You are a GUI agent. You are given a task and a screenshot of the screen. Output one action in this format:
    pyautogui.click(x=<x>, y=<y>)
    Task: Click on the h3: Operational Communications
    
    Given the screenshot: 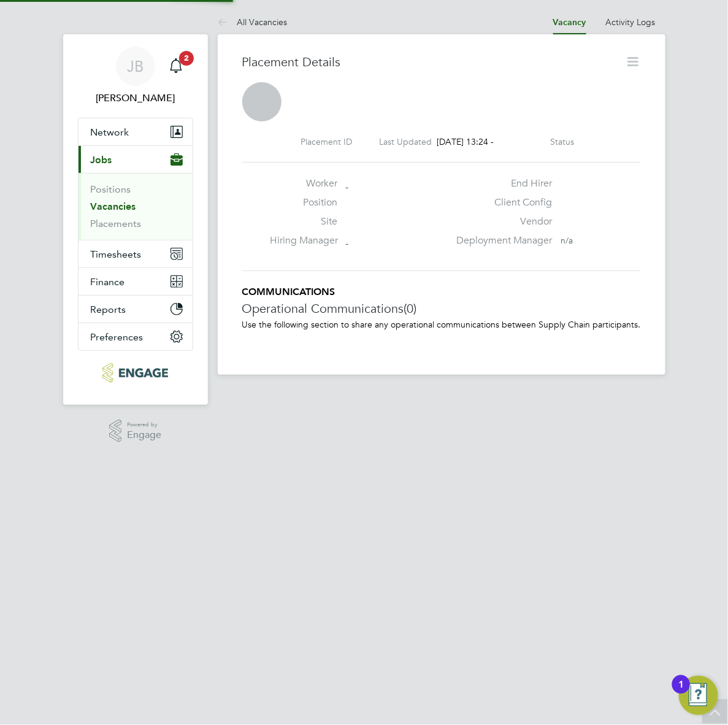 What is the action you would take?
    pyautogui.click(x=441, y=309)
    